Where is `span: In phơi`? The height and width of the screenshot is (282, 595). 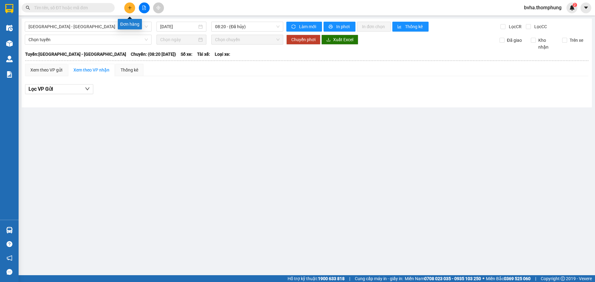 span: In phơi is located at coordinates (344, 27).